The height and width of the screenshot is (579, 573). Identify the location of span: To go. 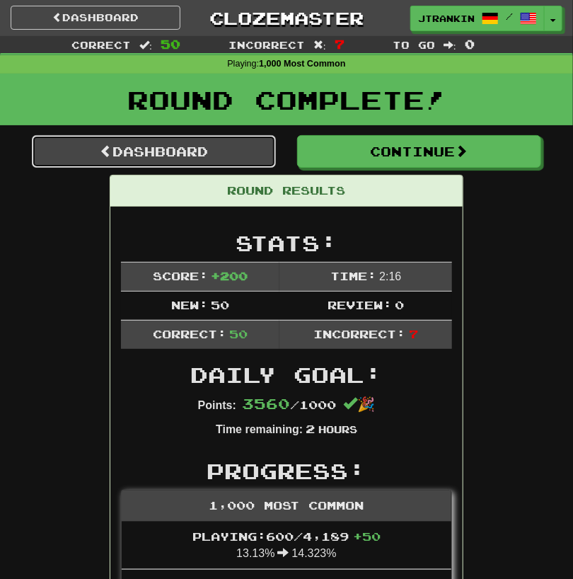
(414, 45).